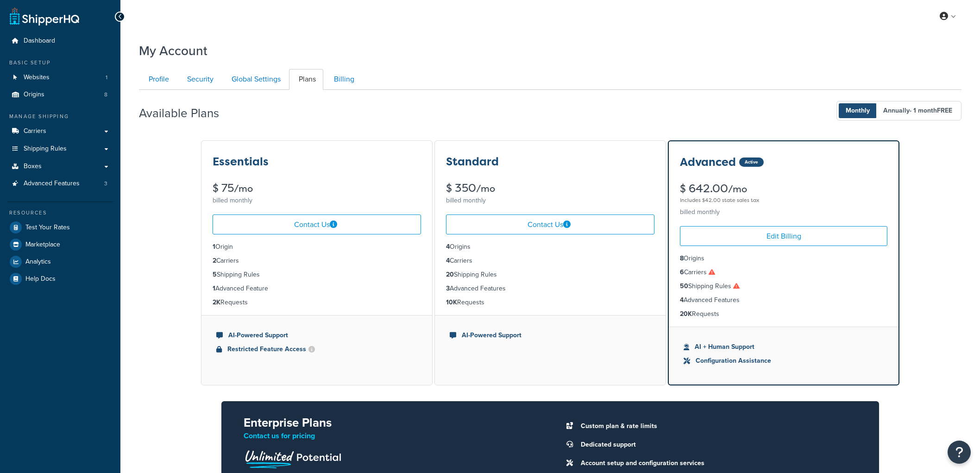 The width and height of the screenshot is (980, 473). What do you see at coordinates (707, 162) in the screenshot?
I see `h3: Advanced` at bounding box center [707, 162].